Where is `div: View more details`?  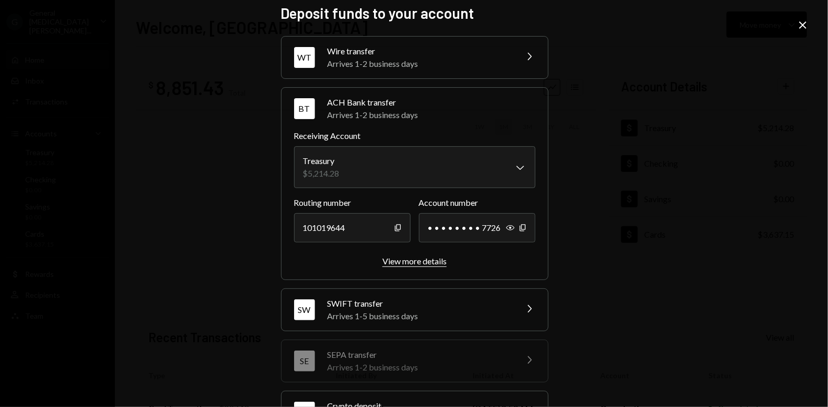 div: View more details is located at coordinates (414, 261).